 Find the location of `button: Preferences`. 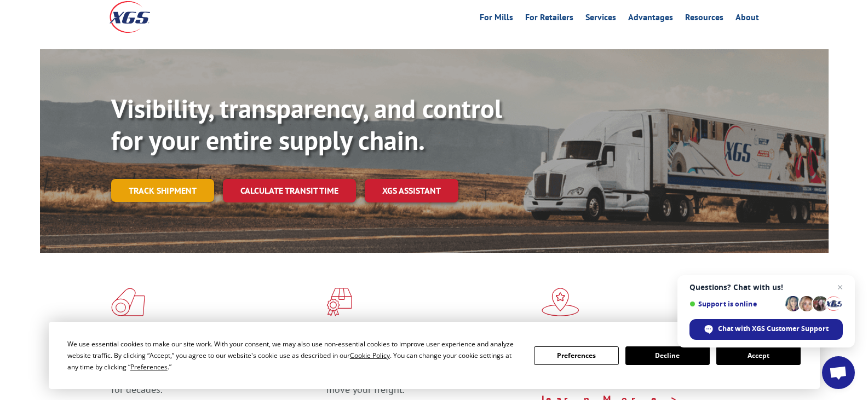

button: Preferences is located at coordinates (576, 356).